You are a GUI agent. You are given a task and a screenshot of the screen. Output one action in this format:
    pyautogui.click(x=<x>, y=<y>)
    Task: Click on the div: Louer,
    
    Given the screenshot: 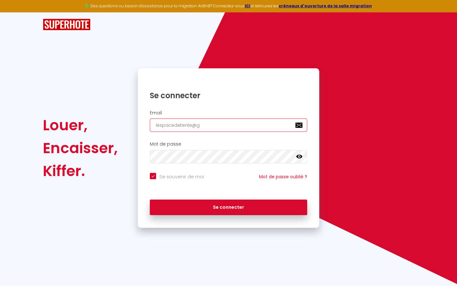 What is the action you would take?
    pyautogui.click(x=80, y=125)
    